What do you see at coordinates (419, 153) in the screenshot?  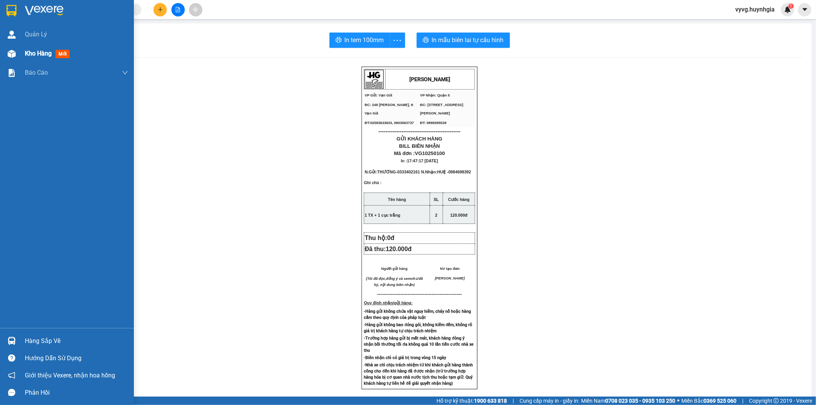 I see `span: Mã đơn :` at bounding box center [419, 153].